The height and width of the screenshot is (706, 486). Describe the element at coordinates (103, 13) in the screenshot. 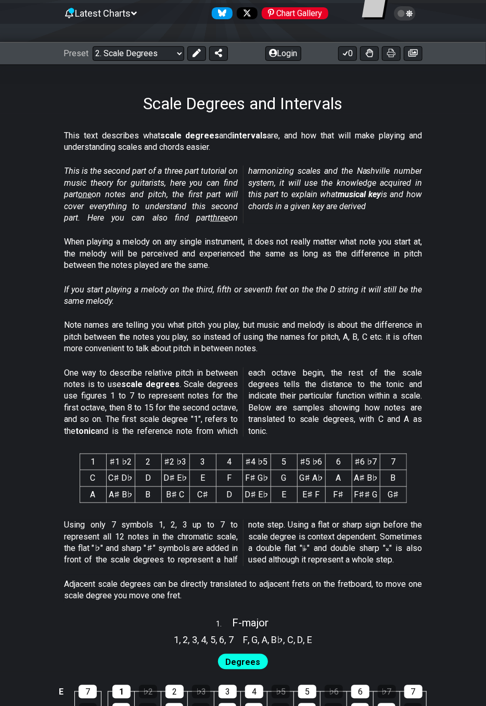

I see `span: Latest Charts` at that location.